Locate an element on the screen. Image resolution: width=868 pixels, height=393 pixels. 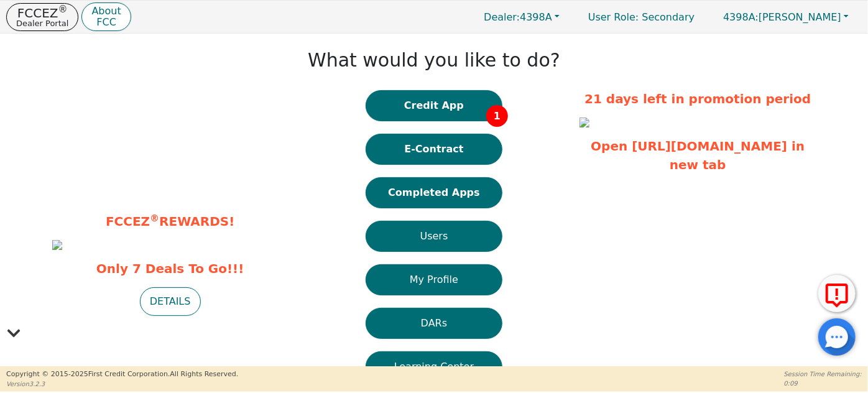
button: My Profile is located at coordinates (434, 280).